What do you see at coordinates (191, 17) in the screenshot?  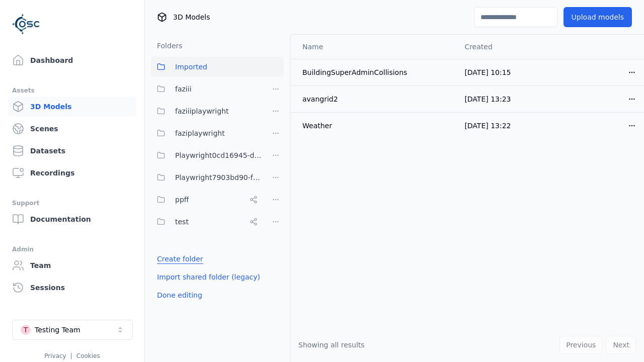 I see `span: 3D Models` at bounding box center [191, 17].